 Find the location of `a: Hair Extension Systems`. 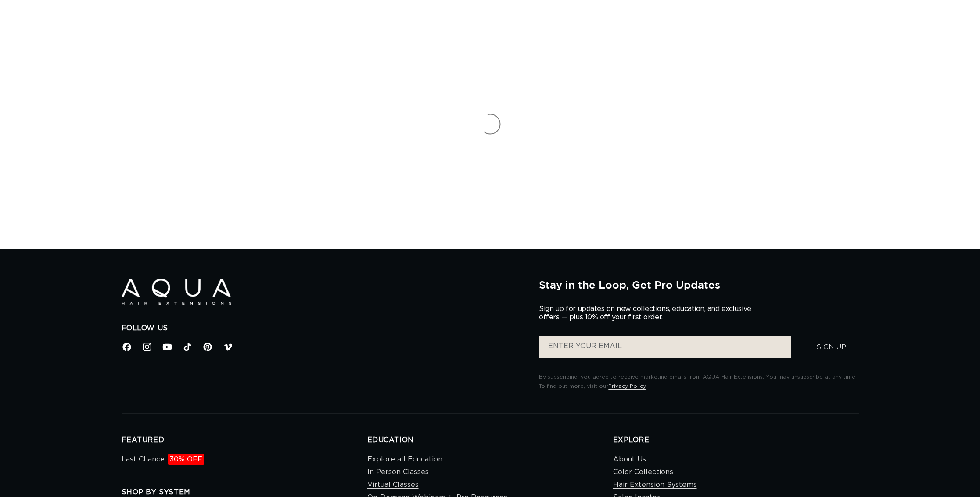

a: Hair Extension Systems is located at coordinates (655, 485).